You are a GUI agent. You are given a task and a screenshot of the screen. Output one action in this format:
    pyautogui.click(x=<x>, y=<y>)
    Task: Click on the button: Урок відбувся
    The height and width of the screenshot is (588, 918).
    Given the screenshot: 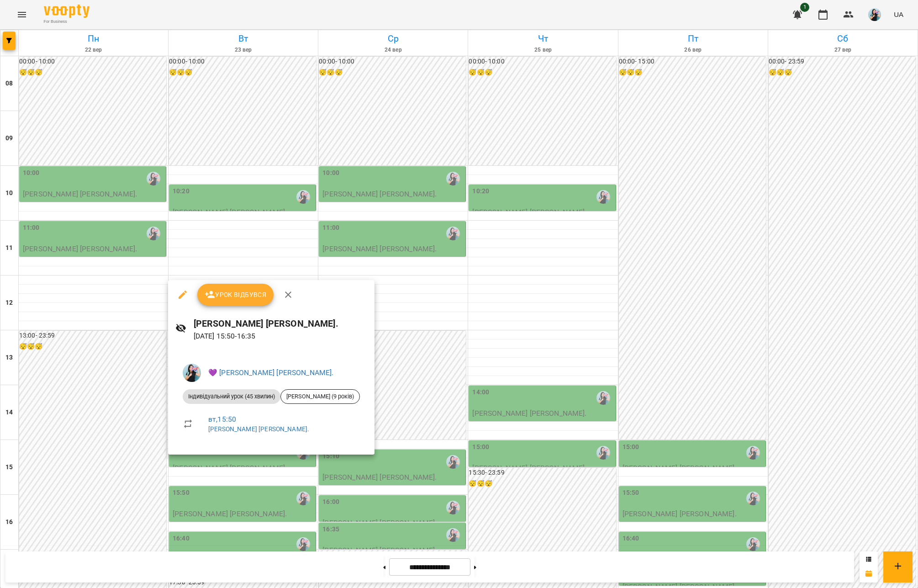 What is the action you would take?
    pyautogui.click(x=235, y=295)
    